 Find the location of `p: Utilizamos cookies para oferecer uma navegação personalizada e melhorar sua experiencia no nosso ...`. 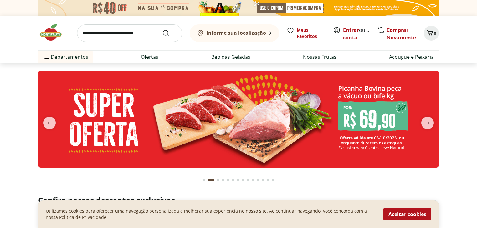

p: Utilizamos cookies para oferecer uma navegação personalizada e melhorar sua experiencia no nosso ... is located at coordinates (211, 214).